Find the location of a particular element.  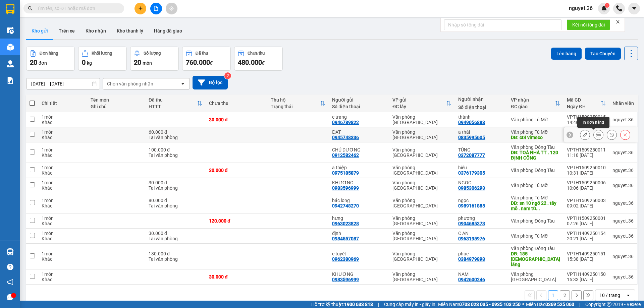

div: Văn phòng Đồng Tàu is located at coordinates (535, 221).